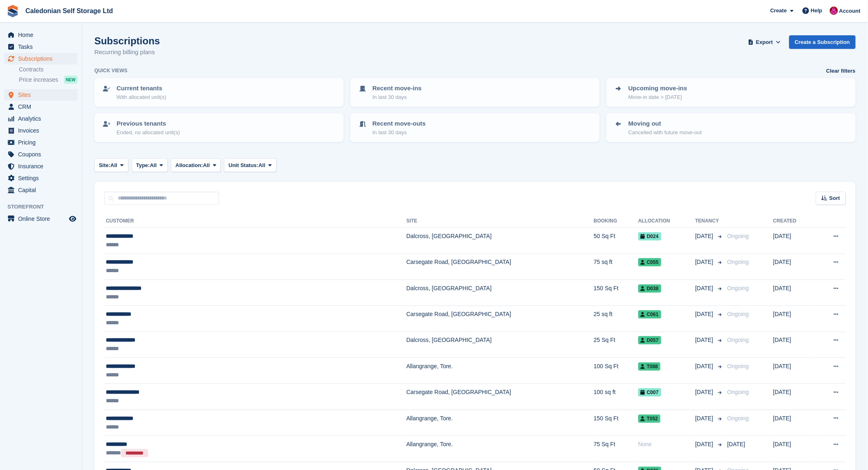  I want to click on th: Created, so click(794, 221).